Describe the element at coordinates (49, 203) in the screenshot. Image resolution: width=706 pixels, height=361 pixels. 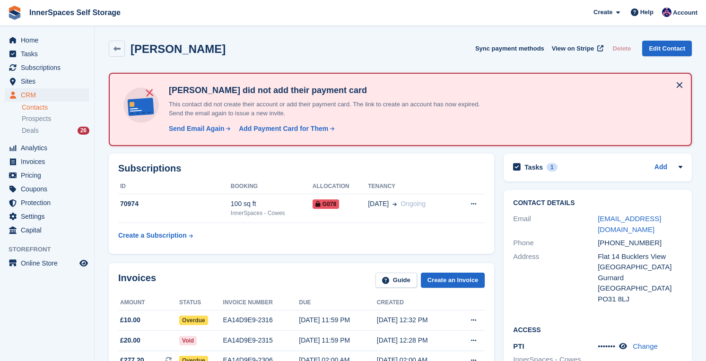
I see `span: Protection` at that location.